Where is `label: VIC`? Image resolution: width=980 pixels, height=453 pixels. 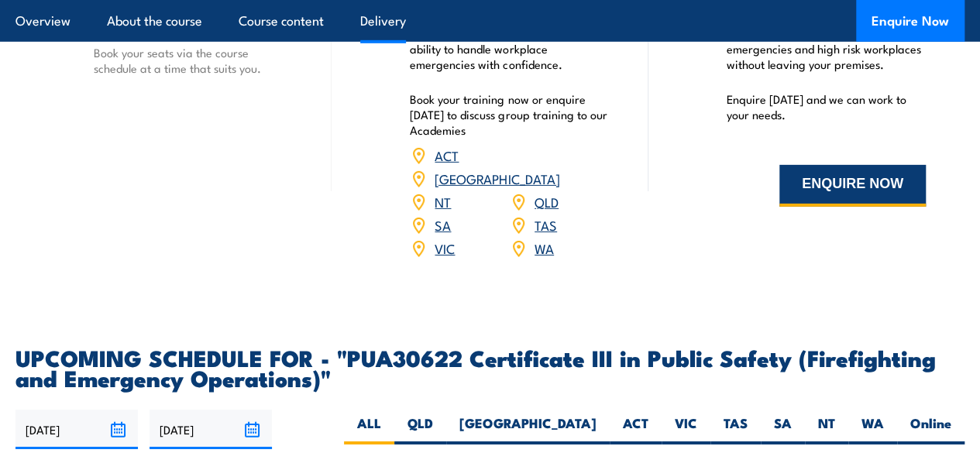 label: VIC is located at coordinates (685, 429).